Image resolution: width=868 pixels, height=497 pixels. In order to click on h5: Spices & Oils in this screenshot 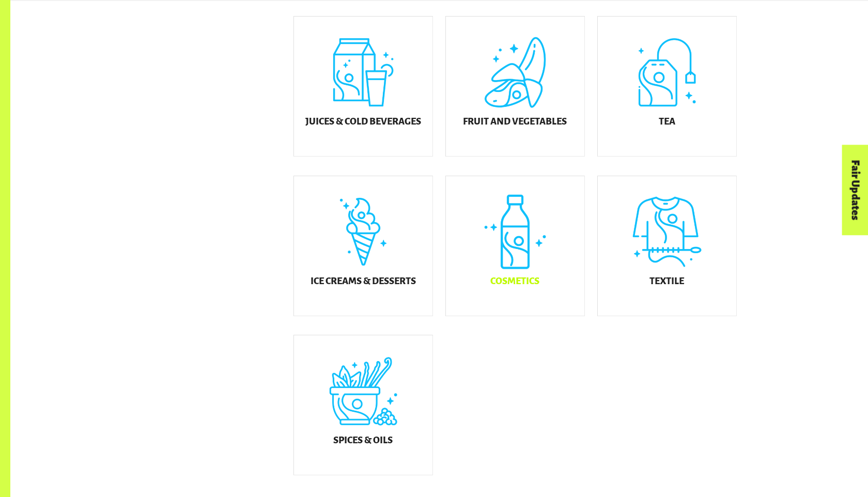, I will do `click(362, 440)`.